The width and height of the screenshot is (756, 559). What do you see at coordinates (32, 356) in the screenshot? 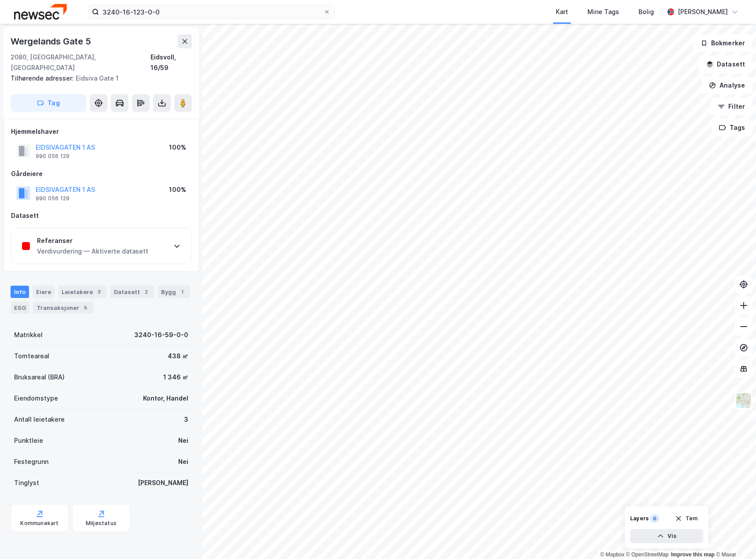
I see `div: Tomteareal` at bounding box center [32, 356].